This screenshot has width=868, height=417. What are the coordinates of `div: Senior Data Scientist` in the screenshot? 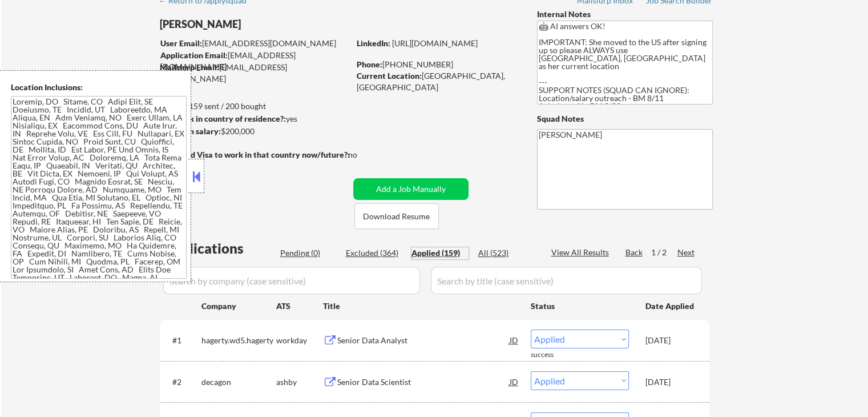 It's located at (424, 382).